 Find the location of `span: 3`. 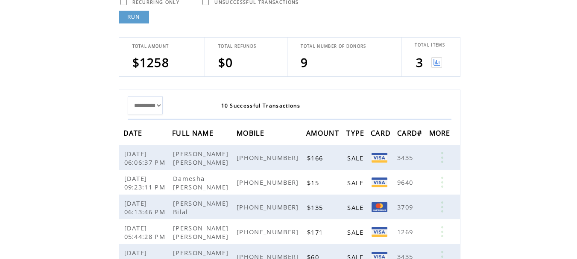

span: 3 is located at coordinates (419, 62).